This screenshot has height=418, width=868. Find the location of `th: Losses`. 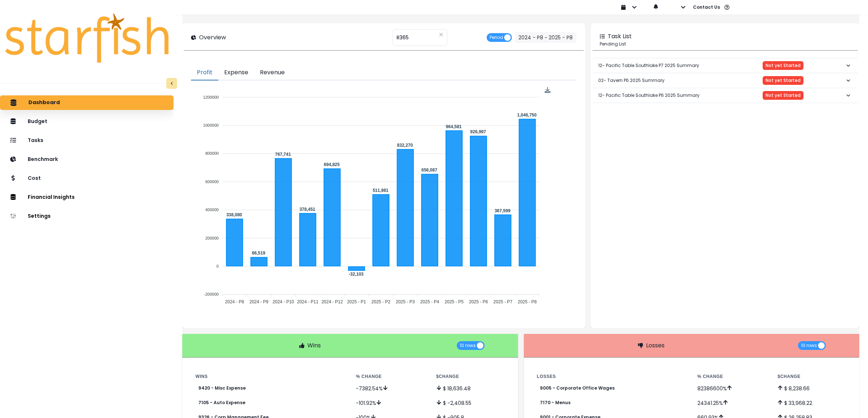

th: Losses is located at coordinates (612, 377).